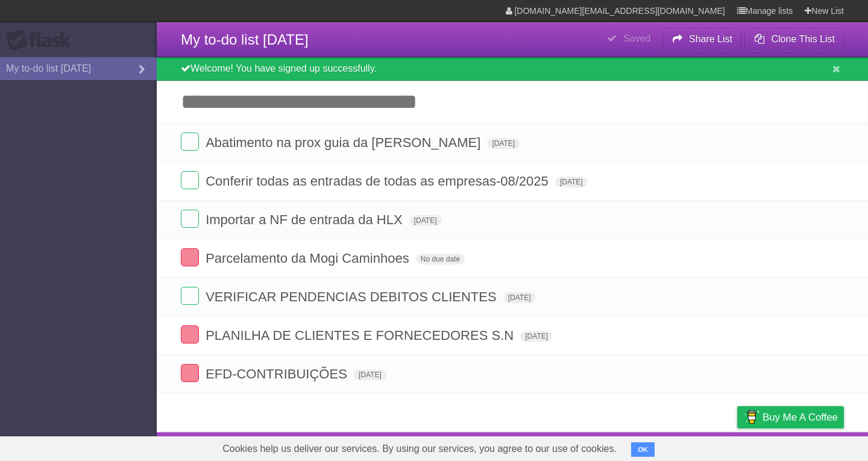 The width and height of the screenshot is (868, 461). Describe the element at coordinates (361, 335) in the screenshot. I see `span: PLANILHA DE CLIENTES E FORNECEDORES S.N` at that location.